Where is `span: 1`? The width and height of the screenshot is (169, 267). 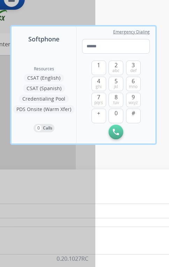
span: 1 is located at coordinates (98, 65).